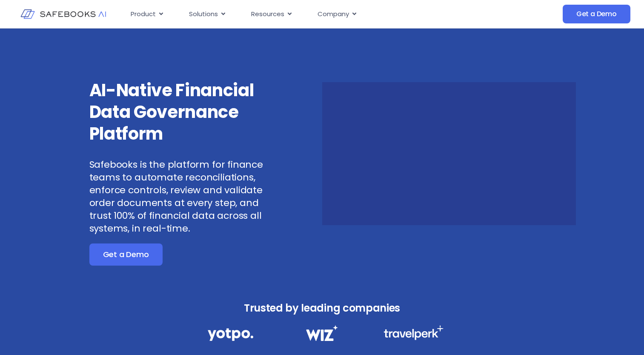  I want to click on div: Menu Toggle, so click(307, 14).